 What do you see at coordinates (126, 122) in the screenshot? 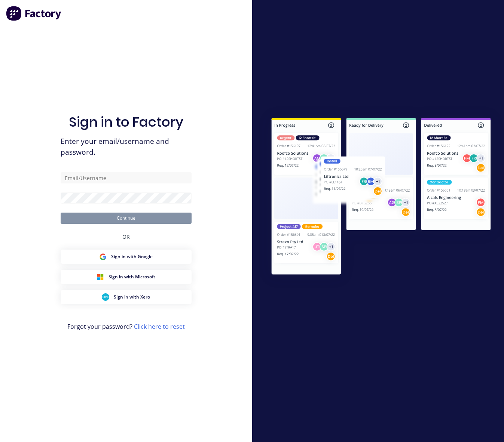
I see `h1: Sign in to Factory` at bounding box center [126, 122].